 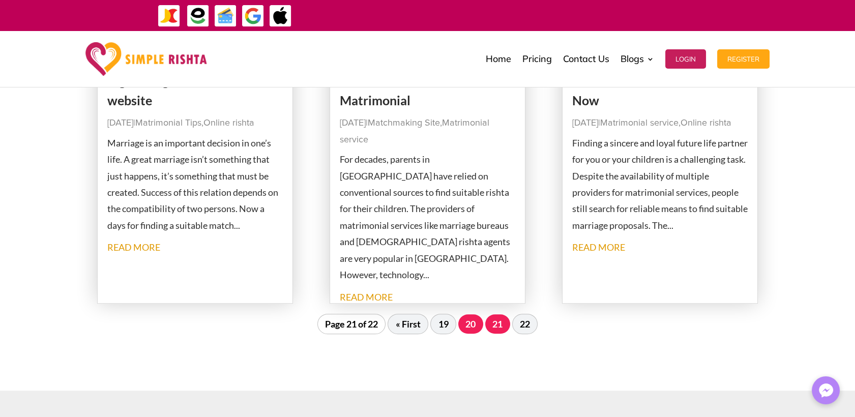 I want to click on a: 19, so click(x=443, y=324).